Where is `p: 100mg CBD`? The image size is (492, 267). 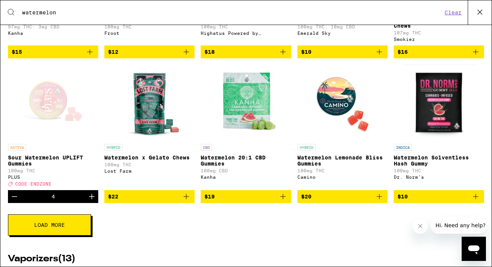
p: 100mg CBD is located at coordinates (246, 171).